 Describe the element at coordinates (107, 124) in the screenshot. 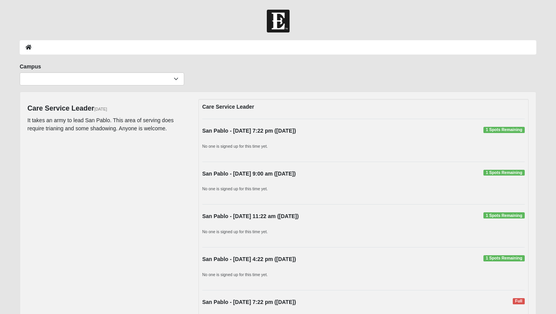

I see `p: It takes an army to lead San Pablo. This area of serving does require trianing and some shadowing...` at that location.